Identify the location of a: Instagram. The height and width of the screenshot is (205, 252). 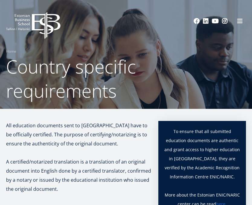
(225, 21).